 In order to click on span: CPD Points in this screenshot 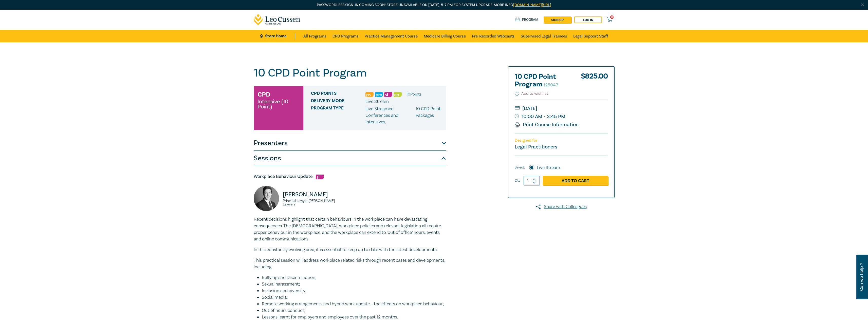, I will do `click(338, 94)`.